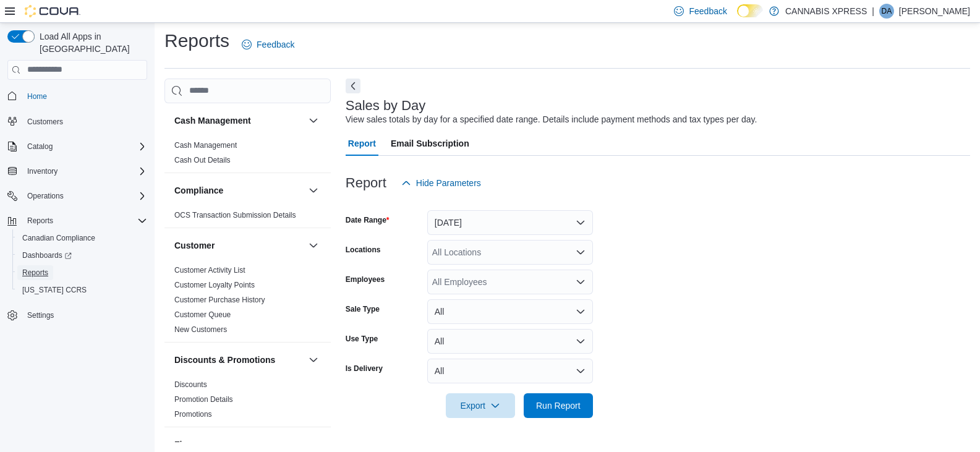 The height and width of the screenshot is (452, 980). What do you see at coordinates (247, 218) in the screenshot?
I see `div: Compliance` at bounding box center [247, 218].